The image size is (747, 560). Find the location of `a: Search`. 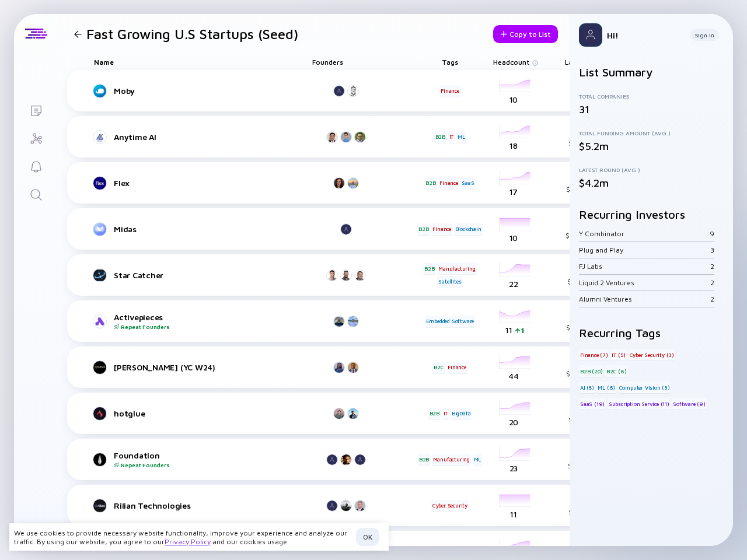

a: Search is located at coordinates (36, 194).